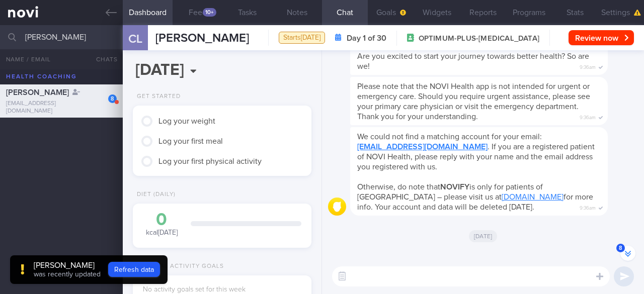 The width and height of the screenshot is (644, 294). I want to click on button: 8, so click(628, 254).